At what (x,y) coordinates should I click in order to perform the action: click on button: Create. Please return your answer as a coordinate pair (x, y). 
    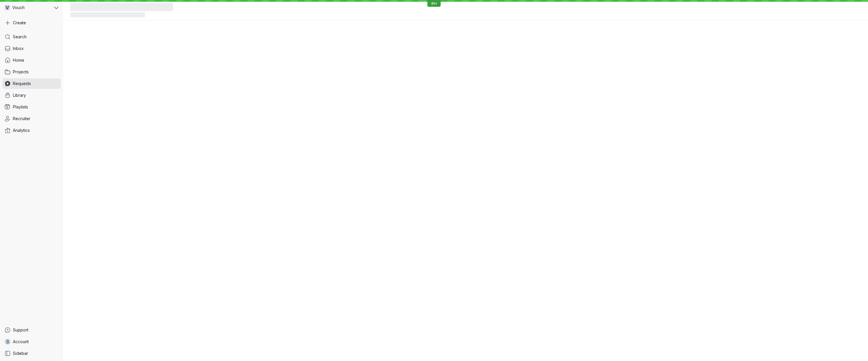
    Looking at the image, I should click on (32, 23).